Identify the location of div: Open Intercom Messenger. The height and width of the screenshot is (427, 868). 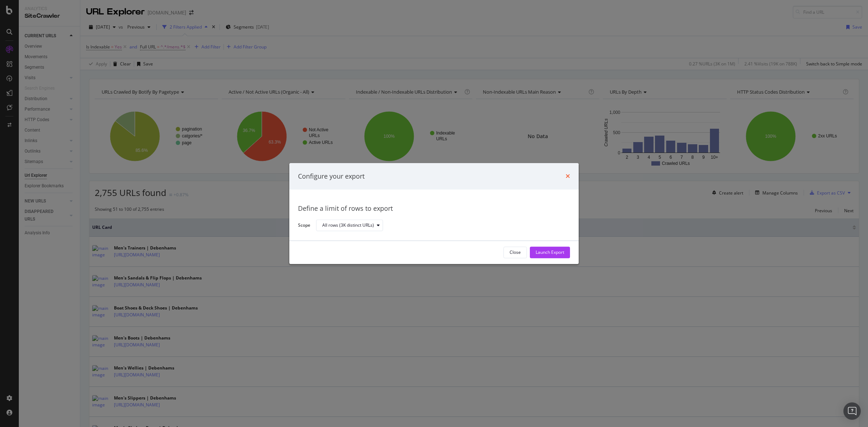
(852, 411).